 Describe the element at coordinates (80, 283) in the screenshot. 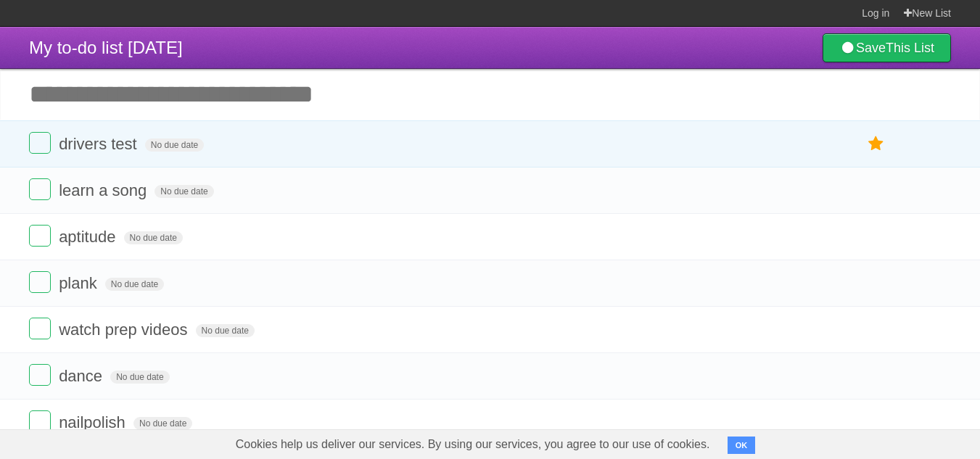

I see `span: plank` at that location.